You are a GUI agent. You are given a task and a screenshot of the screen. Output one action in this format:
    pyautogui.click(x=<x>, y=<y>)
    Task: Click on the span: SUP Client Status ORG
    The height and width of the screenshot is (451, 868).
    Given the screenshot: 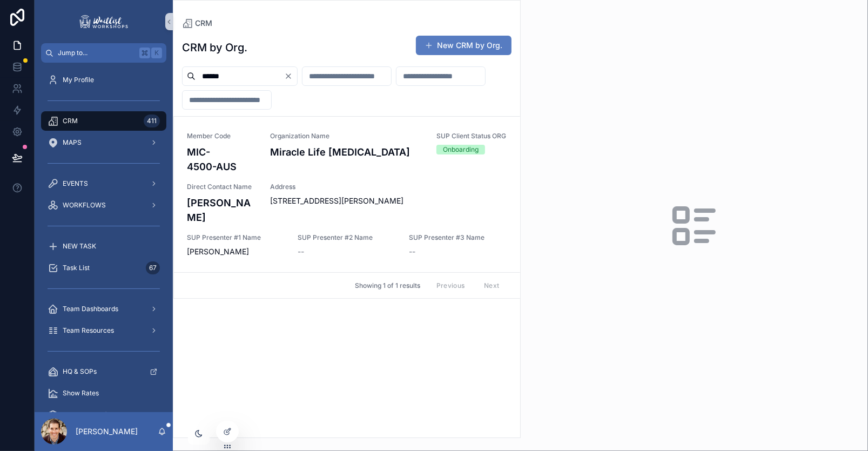 What is the action you would take?
    pyautogui.click(x=472, y=136)
    